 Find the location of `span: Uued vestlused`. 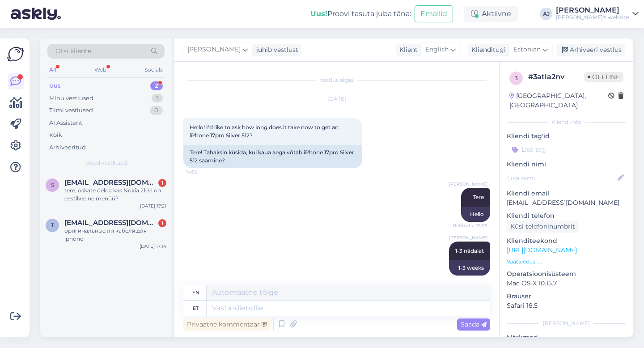

span: Uued vestlused is located at coordinates (106, 163).